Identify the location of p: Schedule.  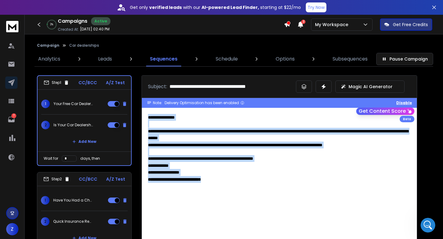
(227, 59).